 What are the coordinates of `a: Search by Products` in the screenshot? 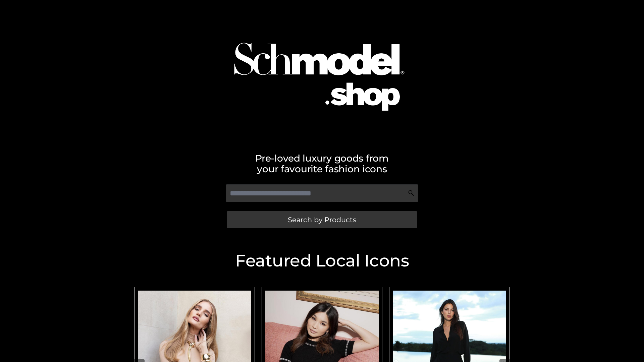 It's located at (322, 219).